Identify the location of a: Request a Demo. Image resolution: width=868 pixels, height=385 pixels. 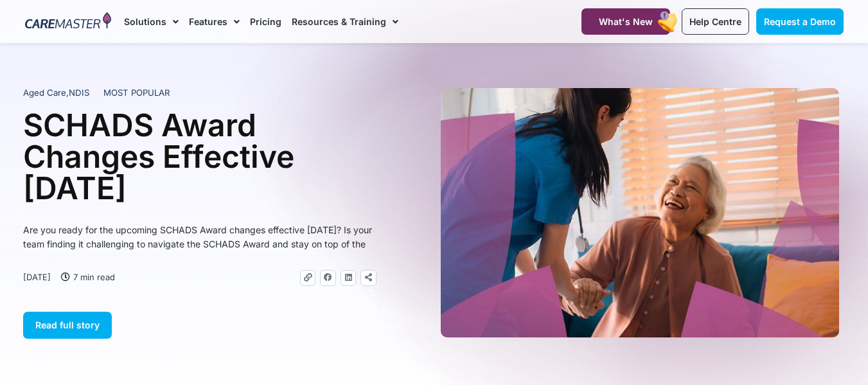
(800, 21).